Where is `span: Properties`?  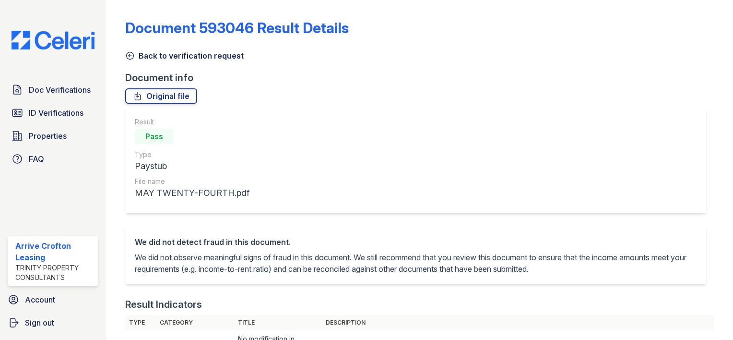 span: Properties is located at coordinates (47, 136).